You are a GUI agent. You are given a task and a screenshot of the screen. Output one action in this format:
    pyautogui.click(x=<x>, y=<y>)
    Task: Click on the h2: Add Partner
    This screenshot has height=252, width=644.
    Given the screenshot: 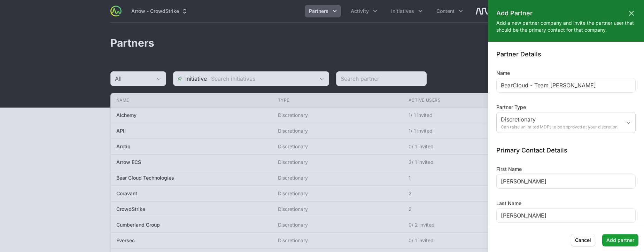 What is the action you would take?
    pyautogui.click(x=515, y=13)
    